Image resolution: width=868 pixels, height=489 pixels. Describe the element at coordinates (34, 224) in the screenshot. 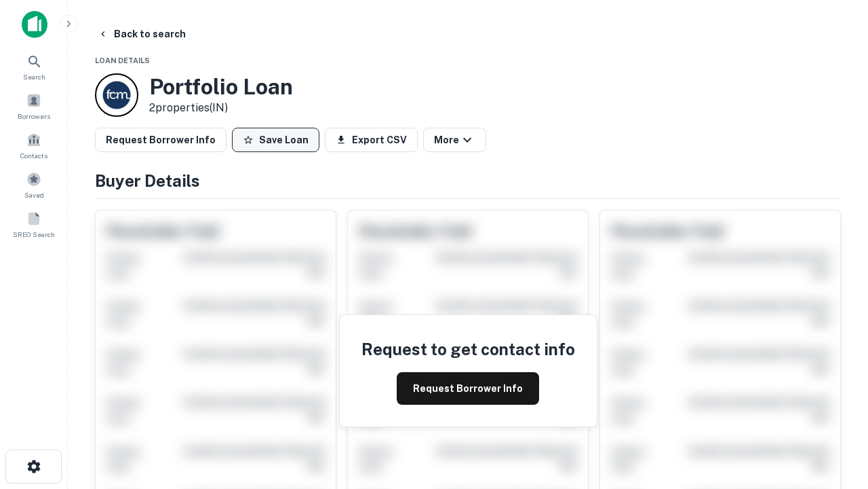

I see `div: SREO Search` at that location.